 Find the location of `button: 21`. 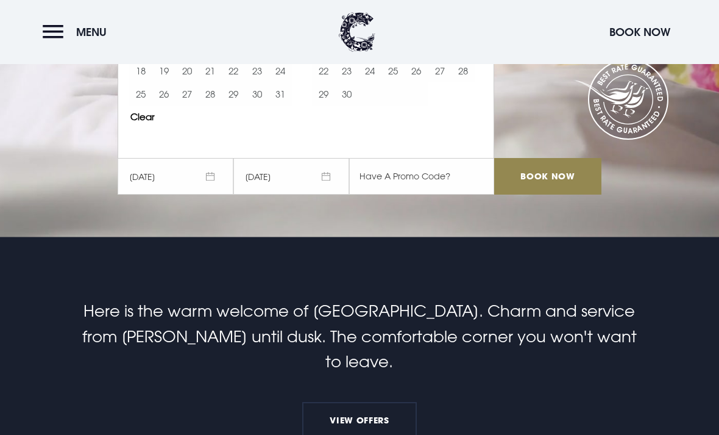

button: 21 is located at coordinates (210, 71).